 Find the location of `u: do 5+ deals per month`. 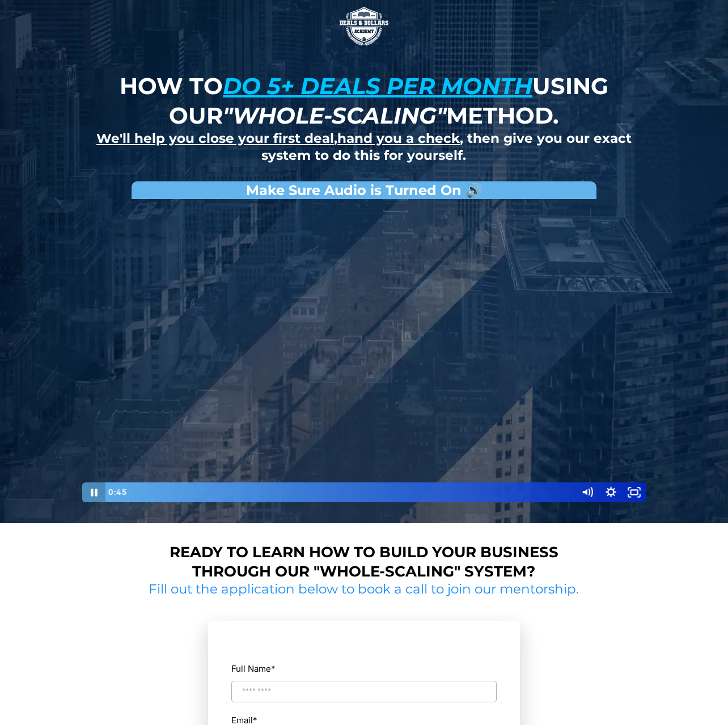

u: do 5+ deals per month is located at coordinates (377, 86).